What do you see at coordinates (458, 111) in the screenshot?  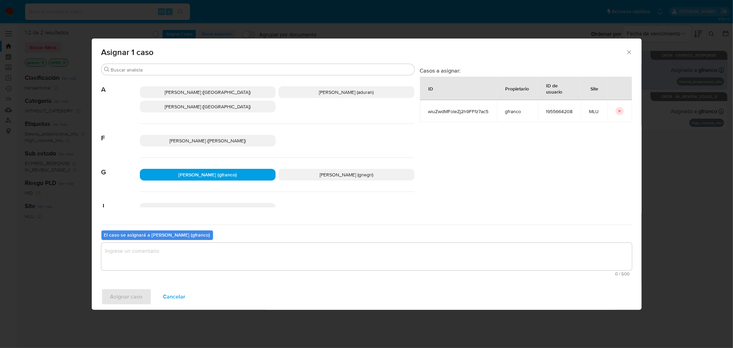 I see `span: wiuZwdMFoleZj2h9FFfz7ac5` at bounding box center [458, 111].